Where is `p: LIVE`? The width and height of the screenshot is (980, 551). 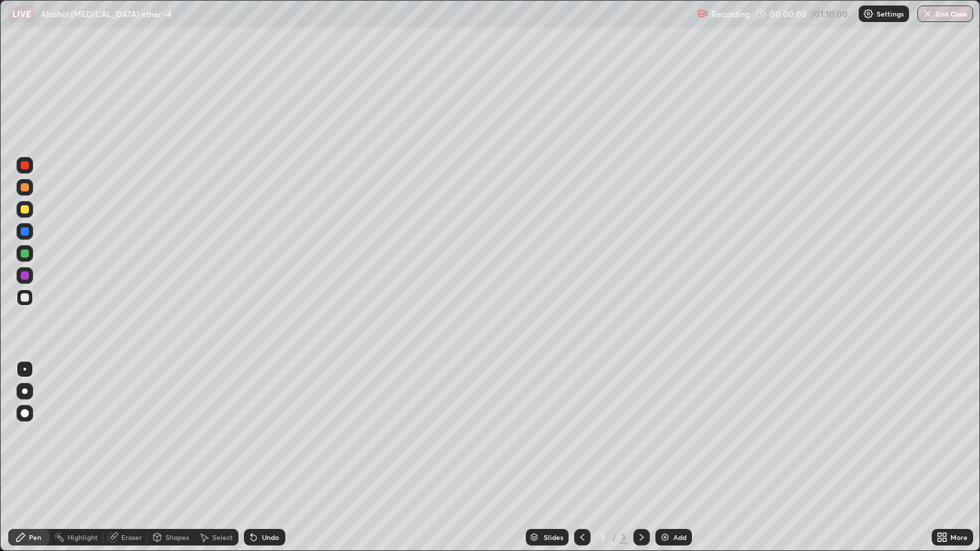 p: LIVE is located at coordinates (21, 14).